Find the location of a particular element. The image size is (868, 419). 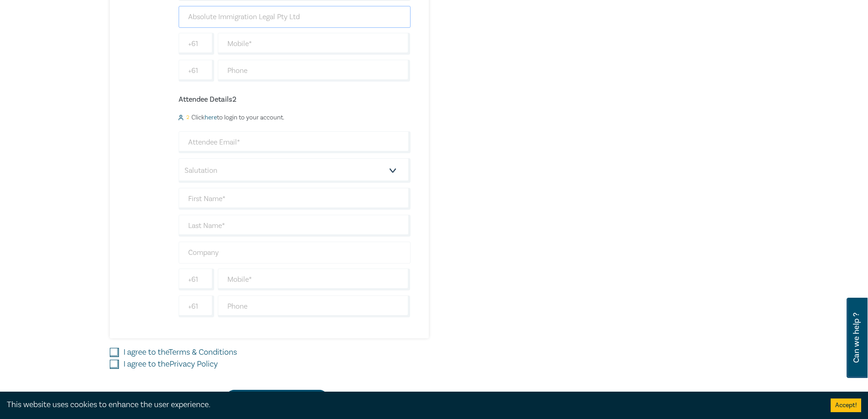

input: Attendee Email* is located at coordinates (294, 142).